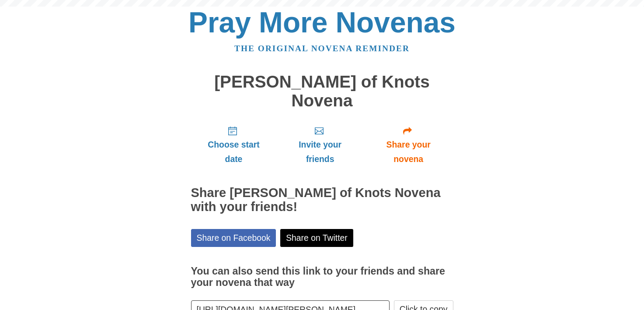 This screenshot has width=644, height=310. What do you see at coordinates (408, 152) in the screenshot?
I see `span: Share your novena` at bounding box center [408, 152].